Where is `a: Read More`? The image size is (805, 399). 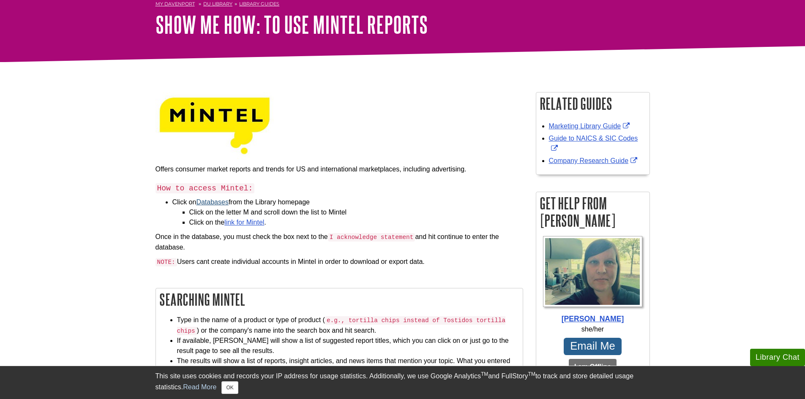 a: Read More is located at coordinates (199, 387).